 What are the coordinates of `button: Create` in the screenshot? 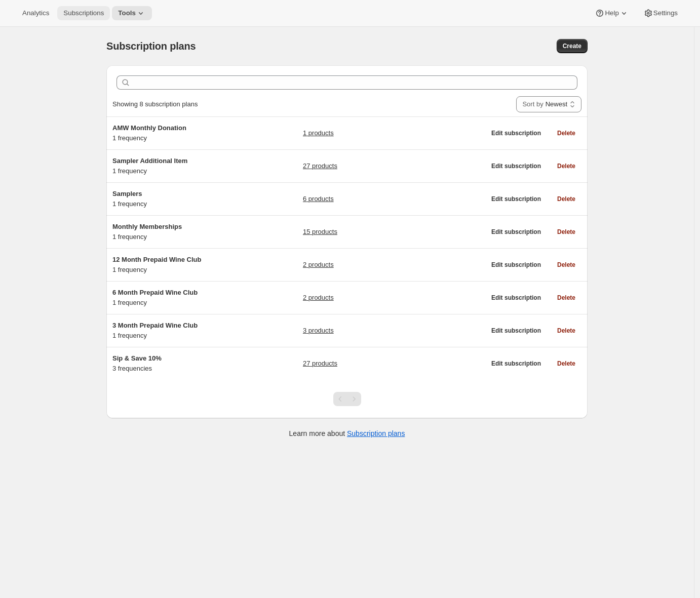 It's located at (572, 46).